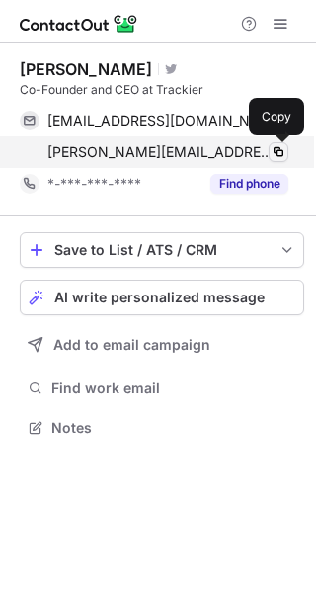 Image resolution: width=316 pixels, height=593 pixels. What do you see at coordinates (249, 184) in the screenshot?
I see `button: Reveal Button` at bounding box center [249, 184].